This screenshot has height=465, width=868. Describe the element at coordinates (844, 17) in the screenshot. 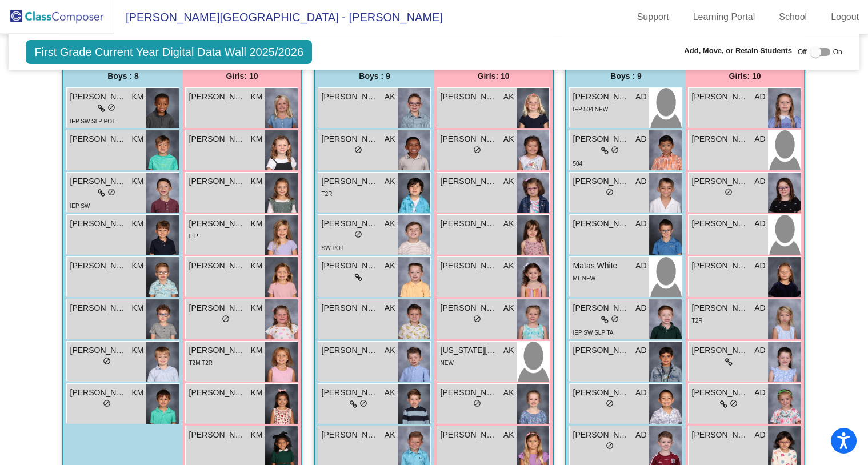

I see `a: Logout` at that location.